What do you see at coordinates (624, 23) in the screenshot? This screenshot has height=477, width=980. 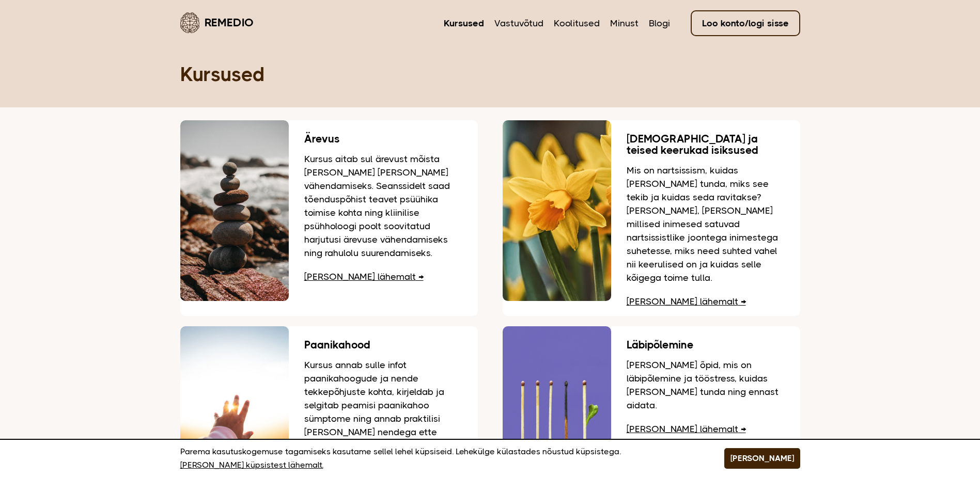 I see `a: Minust` at bounding box center [624, 23].